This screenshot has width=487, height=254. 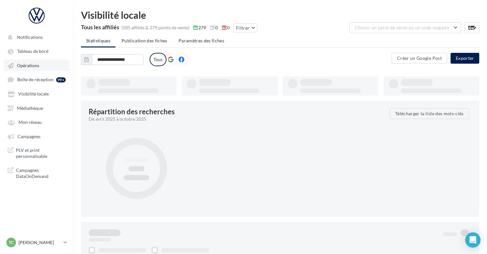 I want to click on span: Visibilité locale, so click(x=33, y=94).